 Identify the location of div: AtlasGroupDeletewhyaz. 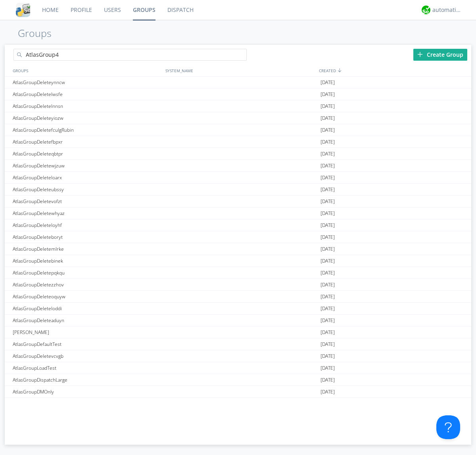
(87, 213).